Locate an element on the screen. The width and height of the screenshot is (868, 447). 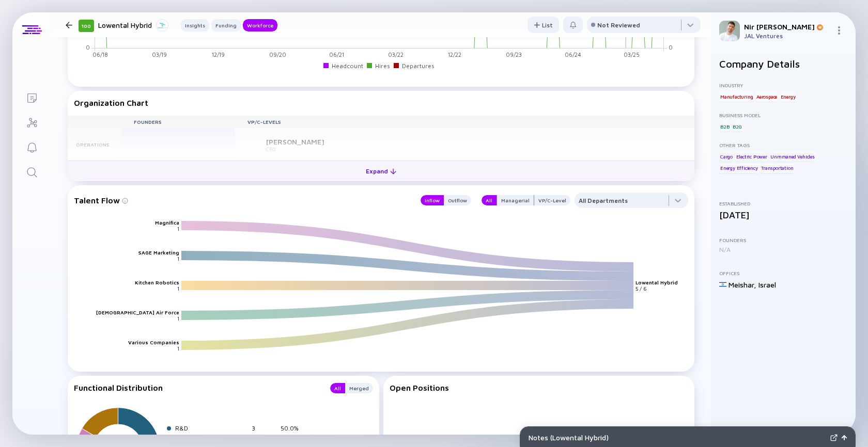
tspan: 12/19 is located at coordinates (218, 54).